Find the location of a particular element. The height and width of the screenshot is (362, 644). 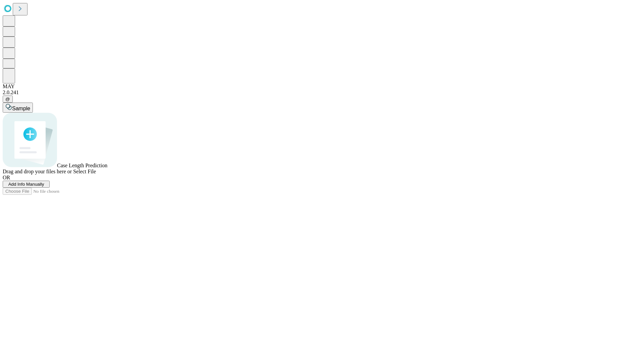

span: OR is located at coordinates (6, 177).